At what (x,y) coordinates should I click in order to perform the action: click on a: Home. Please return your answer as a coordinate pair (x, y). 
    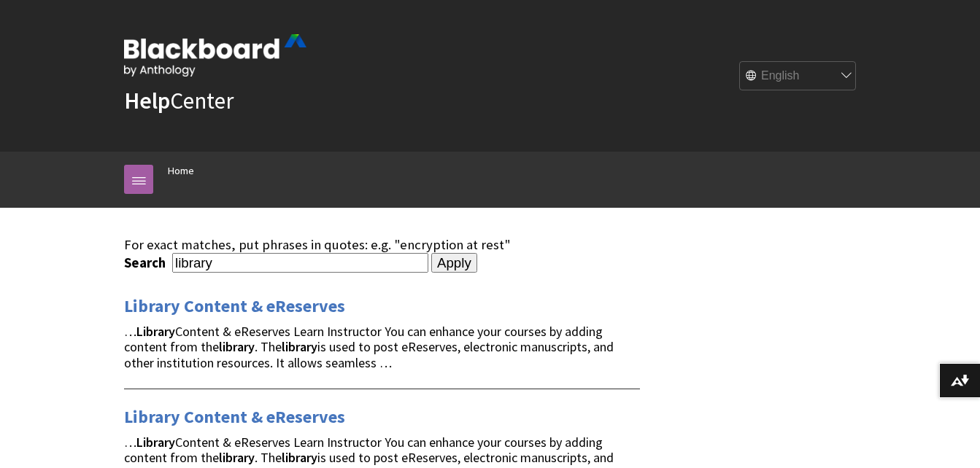
    Looking at the image, I should click on (181, 171).